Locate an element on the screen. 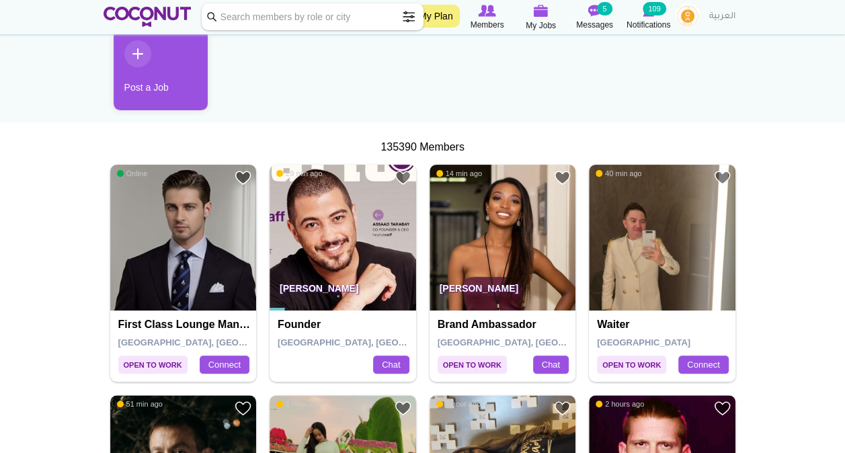 The width and height of the screenshot is (845, 453). a: العربية is located at coordinates (722, 17).